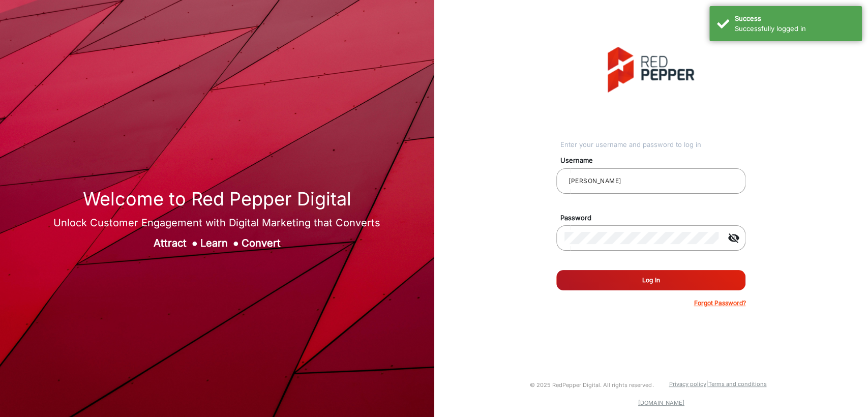  What do you see at coordinates (217, 199) in the screenshot?
I see `h1: Welcome to Red Pepper Digital` at bounding box center [217, 199].